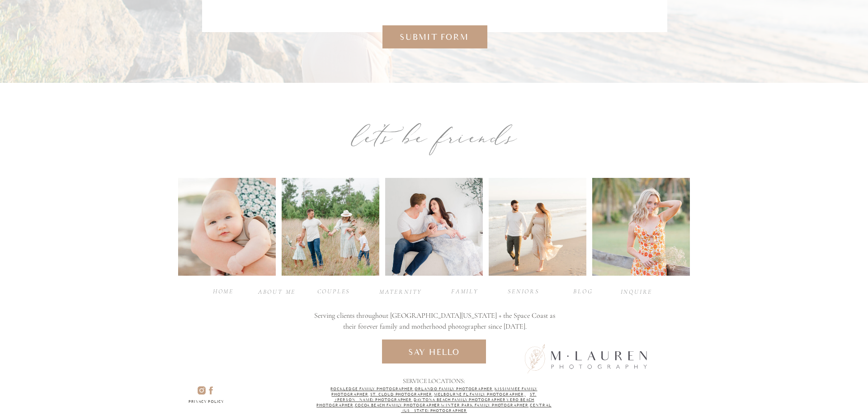 This screenshot has height=416, width=868. What do you see at coordinates (276, 291) in the screenshot?
I see `a: about ME` at bounding box center [276, 291].